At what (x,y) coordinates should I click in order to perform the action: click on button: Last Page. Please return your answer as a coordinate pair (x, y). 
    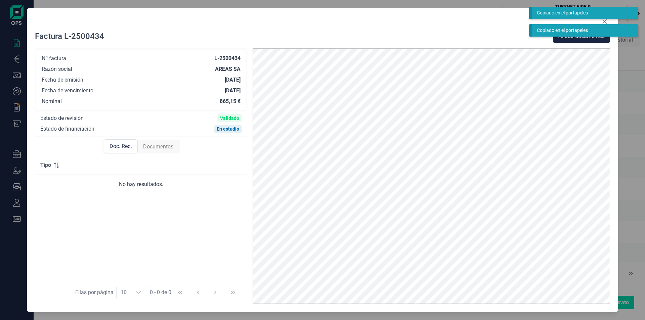
    Looking at the image, I should click on (233, 292).